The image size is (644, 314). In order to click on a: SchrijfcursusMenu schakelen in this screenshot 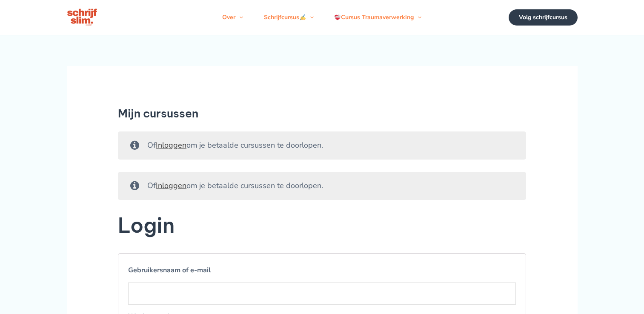, I will do `click(289, 18)`.